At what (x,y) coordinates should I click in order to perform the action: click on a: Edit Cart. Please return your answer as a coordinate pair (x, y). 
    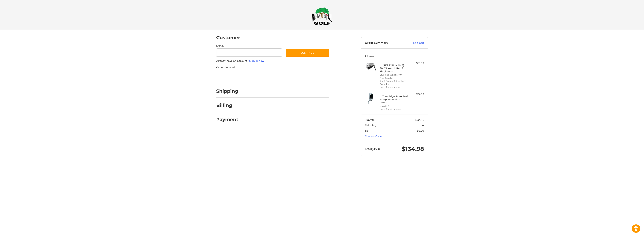
    Looking at the image, I should click on (414, 43).